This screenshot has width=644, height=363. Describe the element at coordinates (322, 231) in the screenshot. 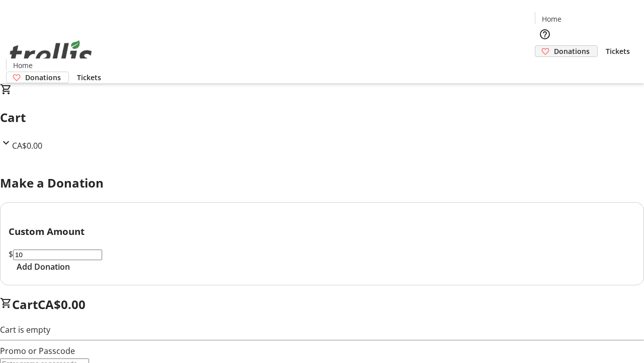

I see `h3: Custom Amount` at that location.